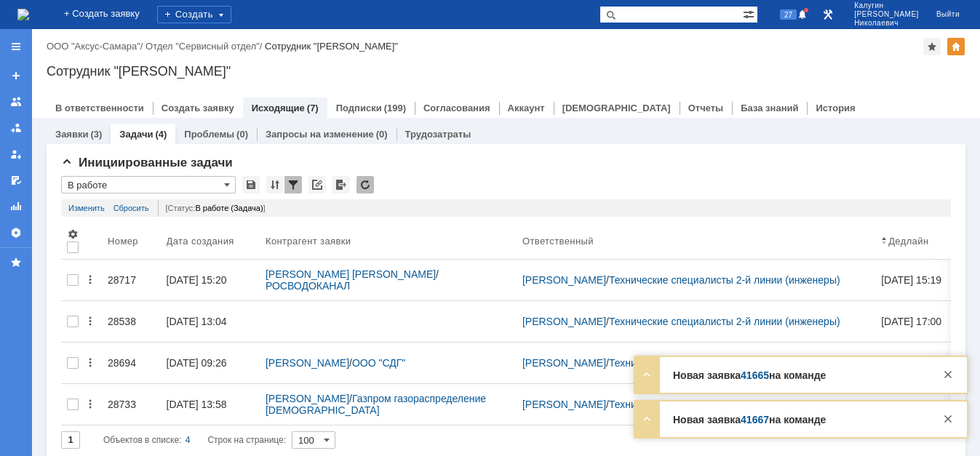 Image resolution: width=980 pixels, height=456 pixels. Describe the element at coordinates (23, 15) in the screenshot. I see `img: logo` at that location.